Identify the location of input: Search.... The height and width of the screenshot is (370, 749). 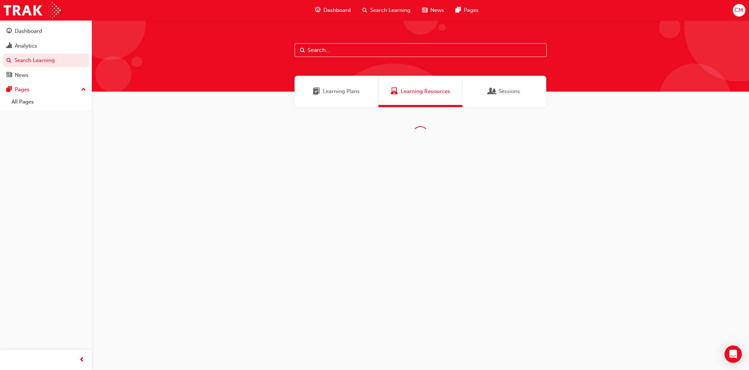
(421, 50).